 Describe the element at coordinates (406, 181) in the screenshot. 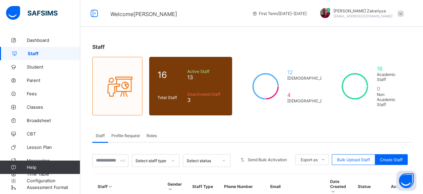

I see `button: Open asap` at that location.